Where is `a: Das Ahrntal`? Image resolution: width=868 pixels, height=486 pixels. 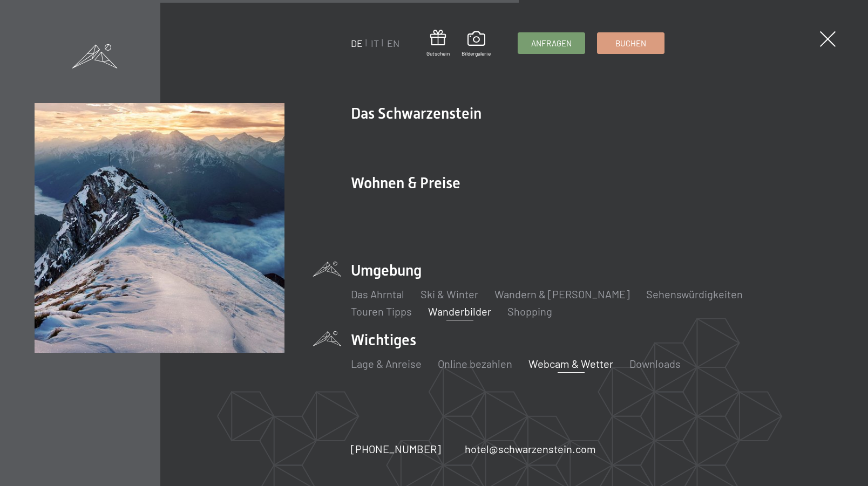
a: Das Ahrntal is located at coordinates (377, 294).